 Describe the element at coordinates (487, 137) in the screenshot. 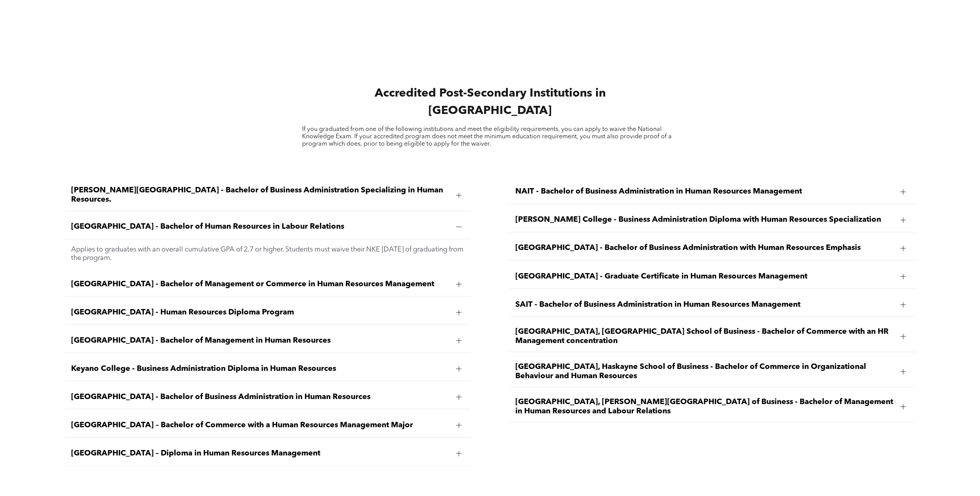

I see `span: If you graduated from one of the following institutions and meet the eligibility requirements, yo...` at that location.